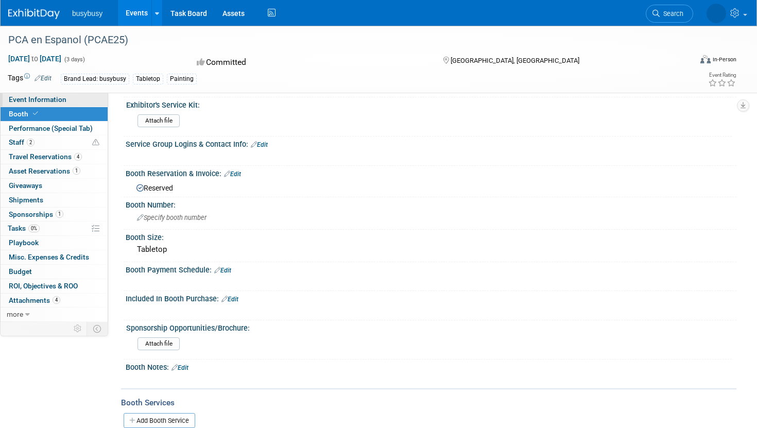 Image resolution: width=757 pixels, height=428 pixels. I want to click on a: more, so click(54, 314).